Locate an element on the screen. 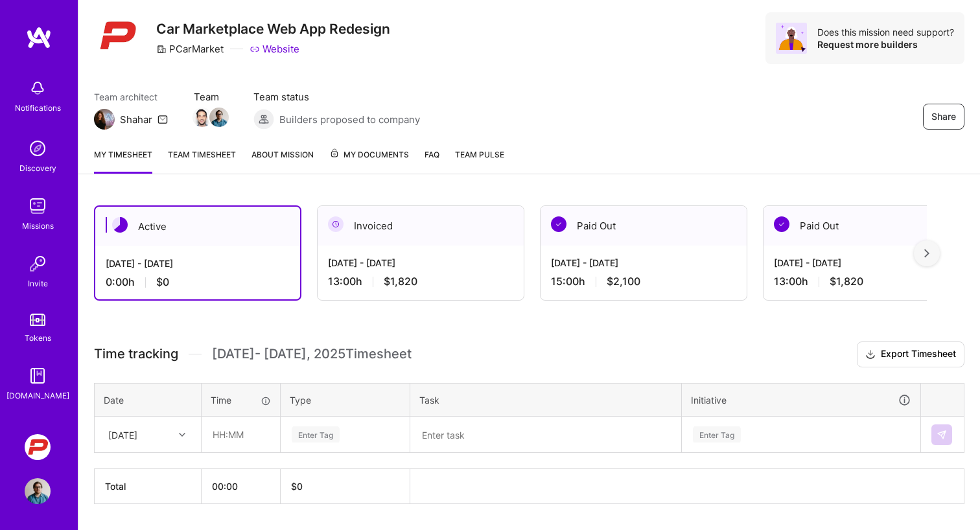  a: Website is located at coordinates (274, 48).